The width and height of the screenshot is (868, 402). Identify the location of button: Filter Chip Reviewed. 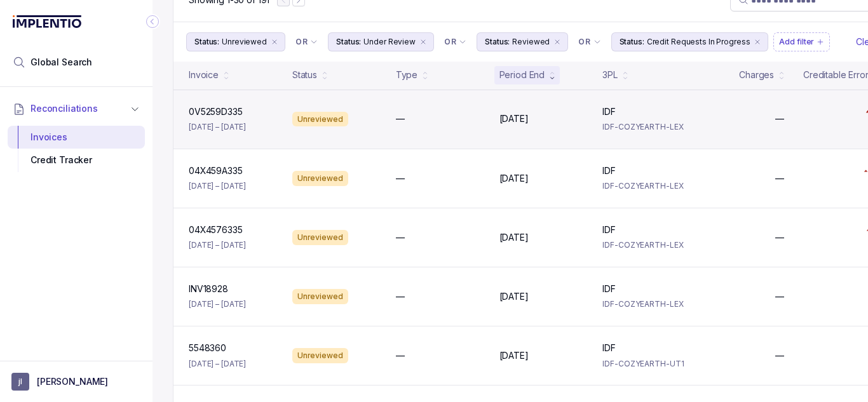
(522, 42).